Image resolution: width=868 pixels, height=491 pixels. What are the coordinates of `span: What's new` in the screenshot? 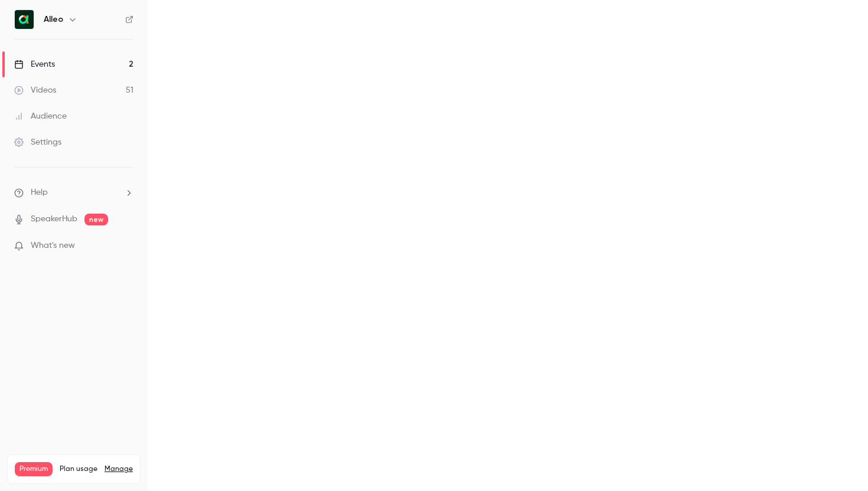 It's located at (52, 246).